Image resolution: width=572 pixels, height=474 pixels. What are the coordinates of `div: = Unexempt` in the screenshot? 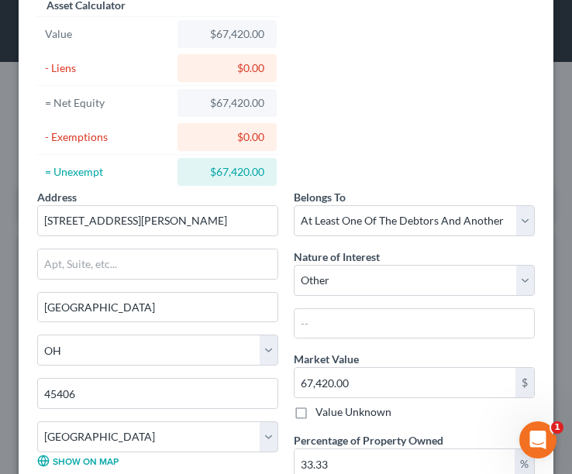 It's located at (108, 172).